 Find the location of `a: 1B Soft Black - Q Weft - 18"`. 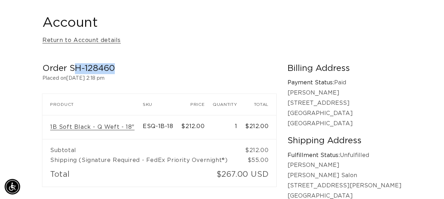

a: 1B Soft Black - Q Weft - 18" is located at coordinates (92, 127).